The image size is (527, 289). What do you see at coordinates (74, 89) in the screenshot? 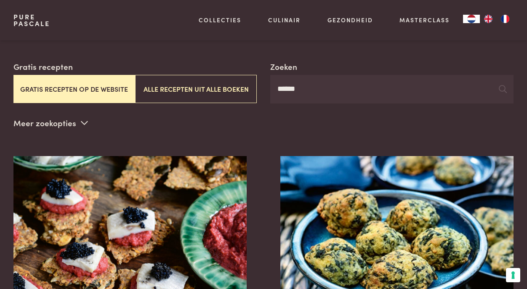
I see `button: Gratis recepten op de website` at bounding box center [74, 89].